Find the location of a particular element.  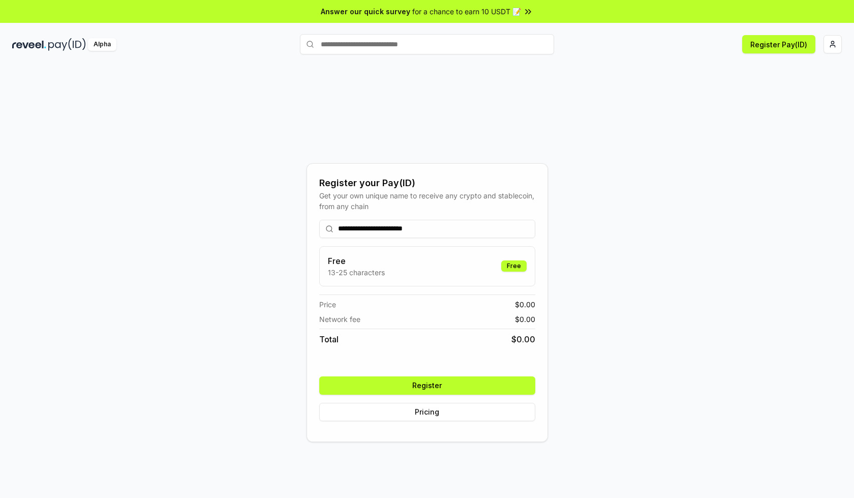

div: Alpha is located at coordinates (102, 44).